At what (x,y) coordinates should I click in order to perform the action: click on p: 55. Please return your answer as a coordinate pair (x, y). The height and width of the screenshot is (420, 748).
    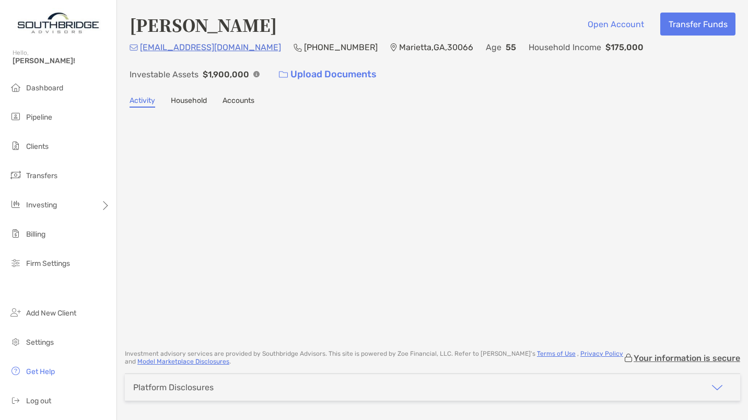
    Looking at the image, I should click on (511, 47).